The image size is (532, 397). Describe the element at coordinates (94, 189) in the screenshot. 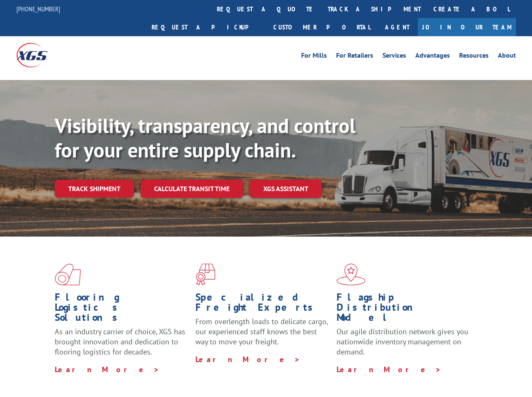

I see `a: Track shipment` at that location.